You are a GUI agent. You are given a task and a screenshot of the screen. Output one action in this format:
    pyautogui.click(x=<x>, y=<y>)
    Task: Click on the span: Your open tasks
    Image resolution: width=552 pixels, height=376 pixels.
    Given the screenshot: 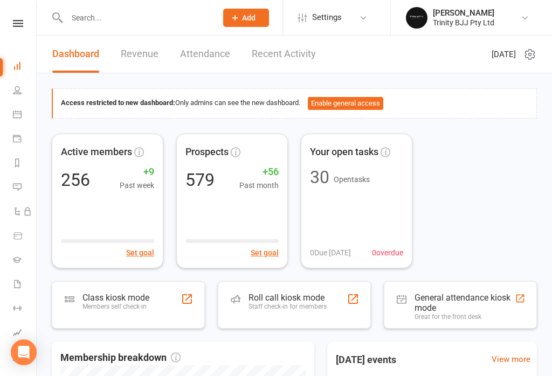 What is the action you would take?
    pyautogui.click(x=344, y=152)
    